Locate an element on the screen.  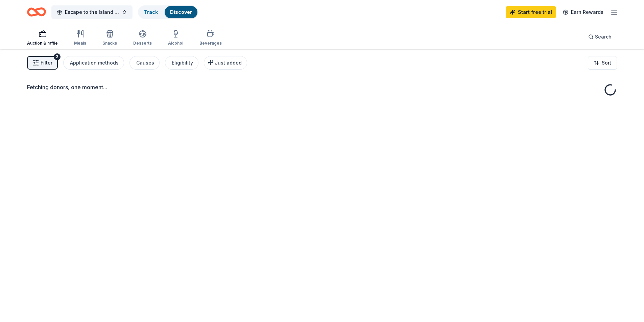
div: Beverages is located at coordinates (211, 43).